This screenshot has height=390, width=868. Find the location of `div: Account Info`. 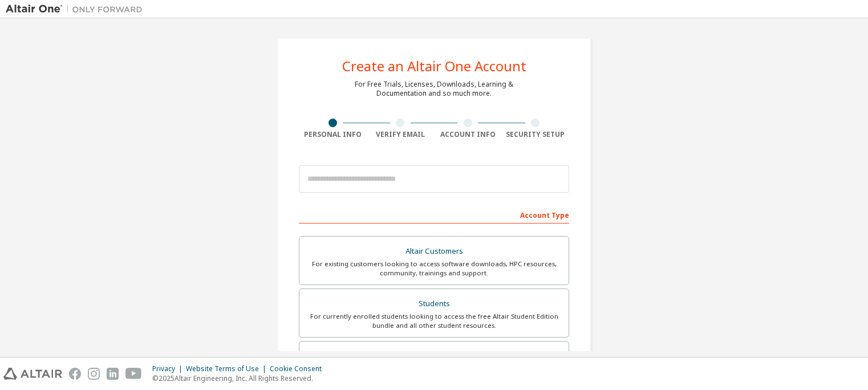

div: Account Info is located at coordinates (467, 134).